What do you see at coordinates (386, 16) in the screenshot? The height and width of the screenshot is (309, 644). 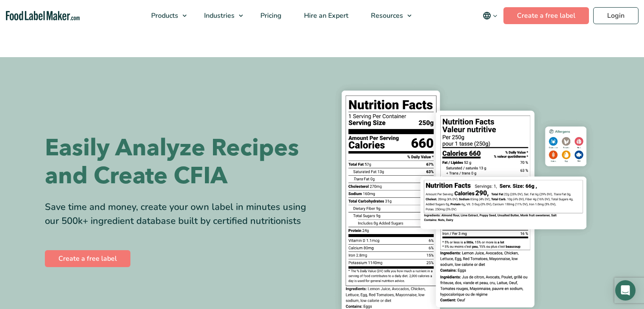 I see `span: Resources` at bounding box center [386, 16].